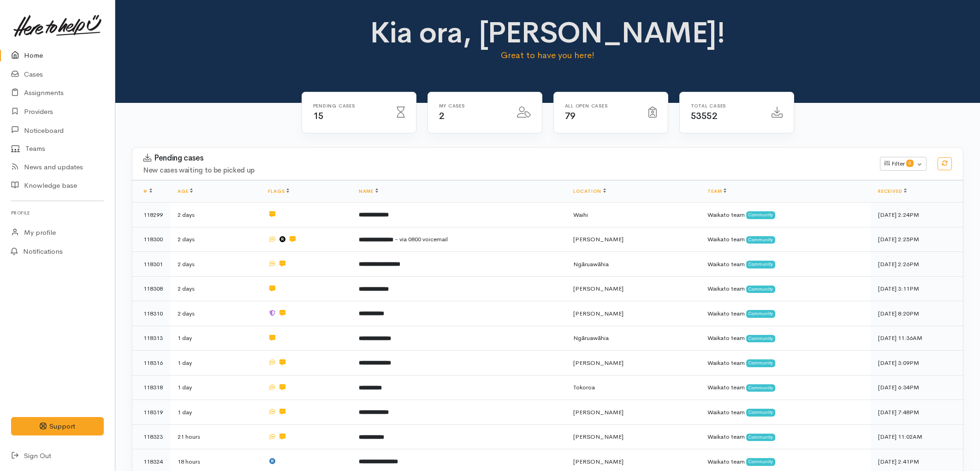  What do you see at coordinates (151, 413) in the screenshot?
I see `td: 118319` at bounding box center [151, 413].